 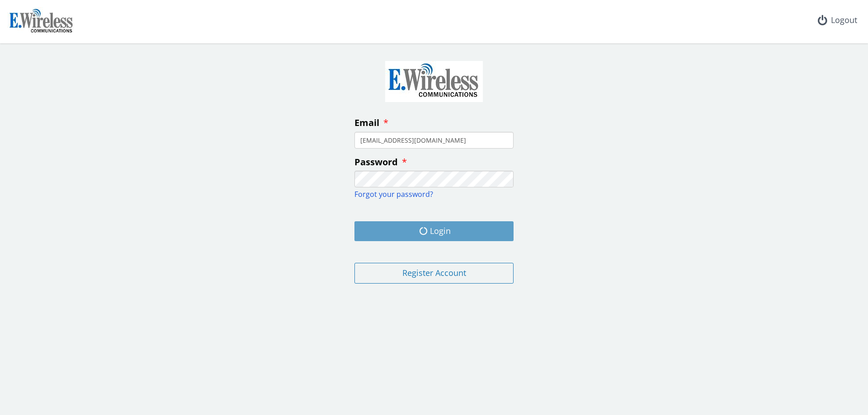 I want to click on span: Password, so click(x=376, y=162).